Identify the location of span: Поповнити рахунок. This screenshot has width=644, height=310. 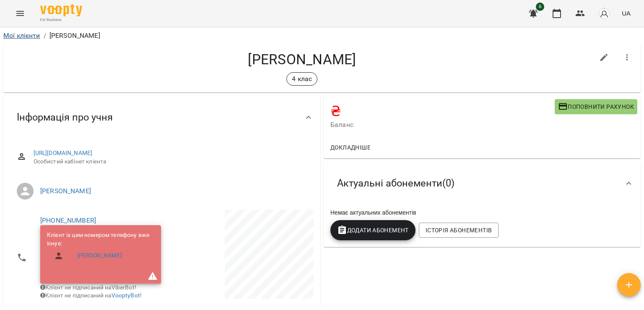
(596, 106).